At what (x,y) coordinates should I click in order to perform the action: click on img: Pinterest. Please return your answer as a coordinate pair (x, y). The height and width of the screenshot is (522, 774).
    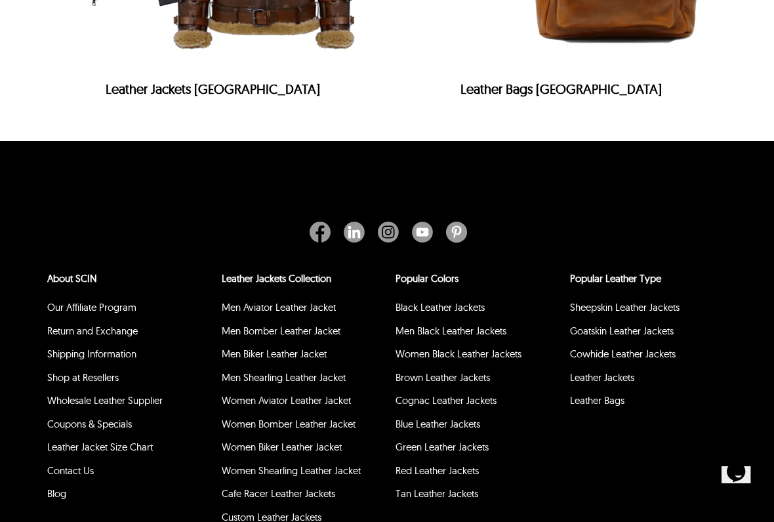
    Looking at the image, I should click on (456, 232).